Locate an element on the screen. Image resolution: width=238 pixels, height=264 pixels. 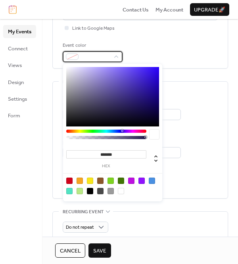
span: Connect is located at coordinates (18, 49).